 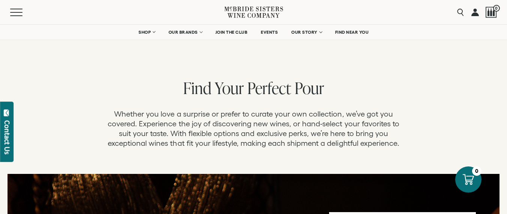 I want to click on span: Your, so click(x=229, y=88).